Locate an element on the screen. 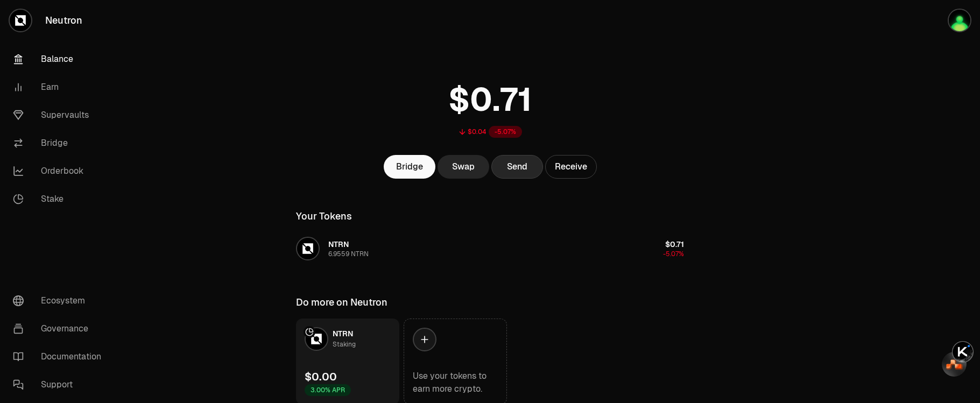  button: NTRN LogoNTRN6.9559 NTRN$0.71-5.07% is located at coordinates (490, 248).